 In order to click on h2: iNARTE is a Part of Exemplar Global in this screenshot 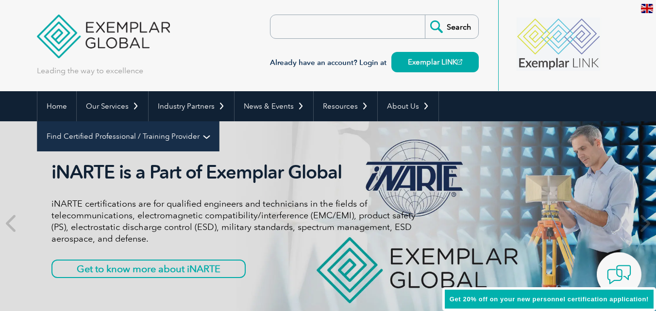, I will do `click(233, 172)`.